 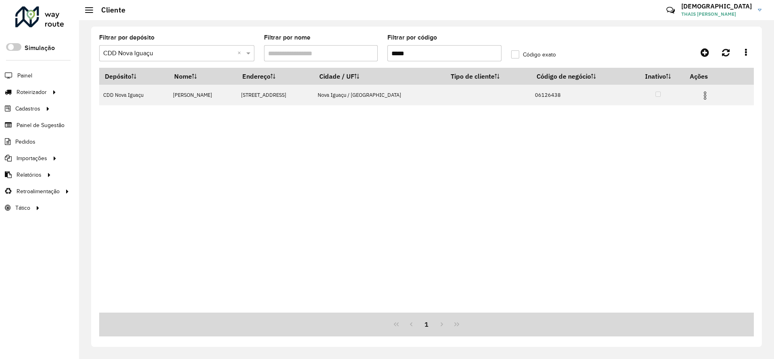 I want to click on span: Importações, so click(x=32, y=158).